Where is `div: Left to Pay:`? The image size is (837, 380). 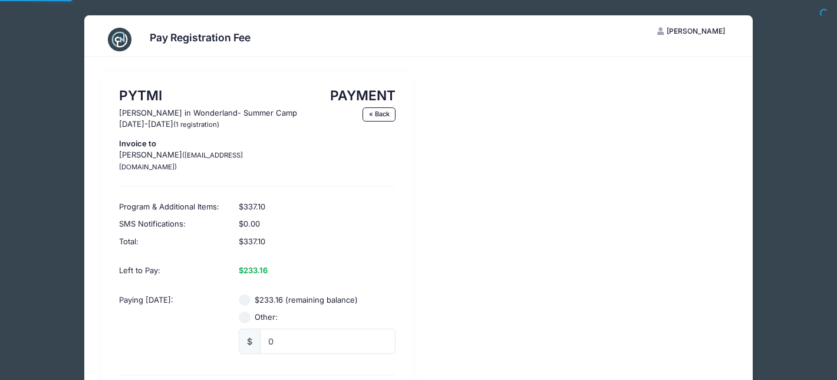 div: Left to Pay: is located at coordinates (173, 271).